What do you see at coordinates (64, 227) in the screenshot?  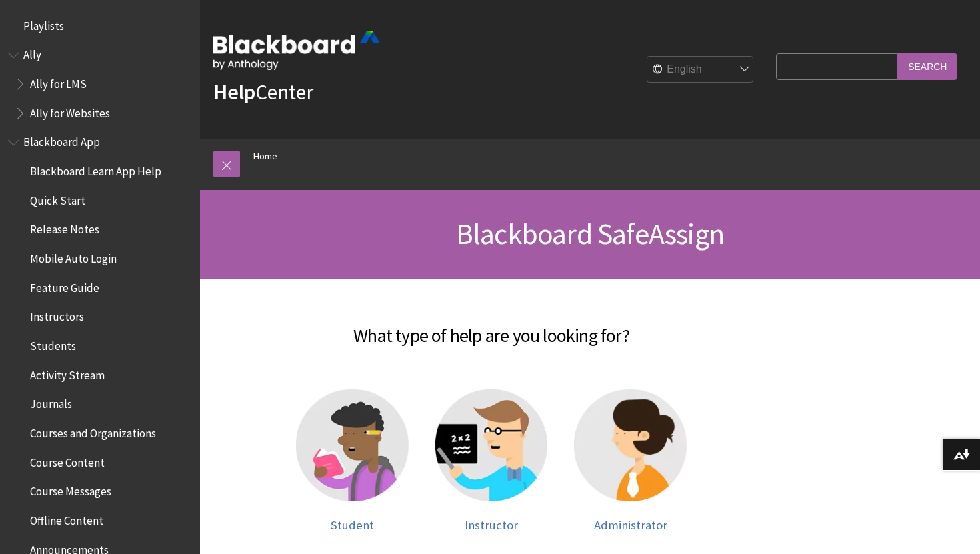 I see `span: Release Notes` at bounding box center [64, 227].